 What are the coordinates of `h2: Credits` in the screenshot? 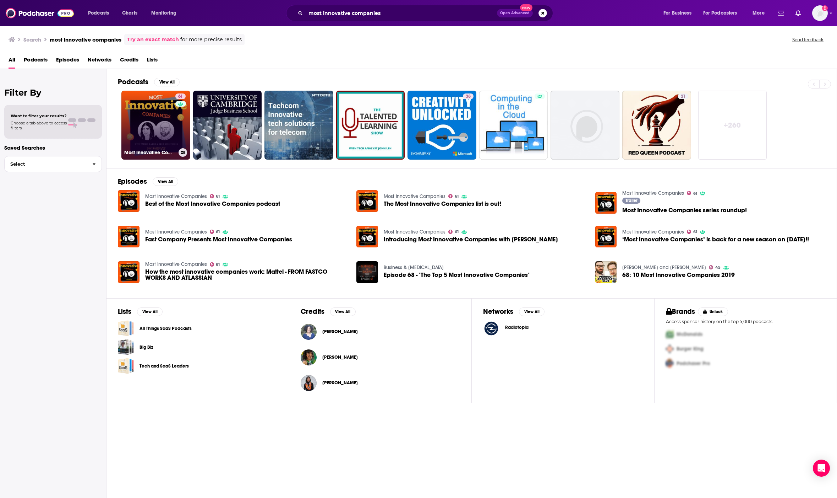 It's located at (313, 311).